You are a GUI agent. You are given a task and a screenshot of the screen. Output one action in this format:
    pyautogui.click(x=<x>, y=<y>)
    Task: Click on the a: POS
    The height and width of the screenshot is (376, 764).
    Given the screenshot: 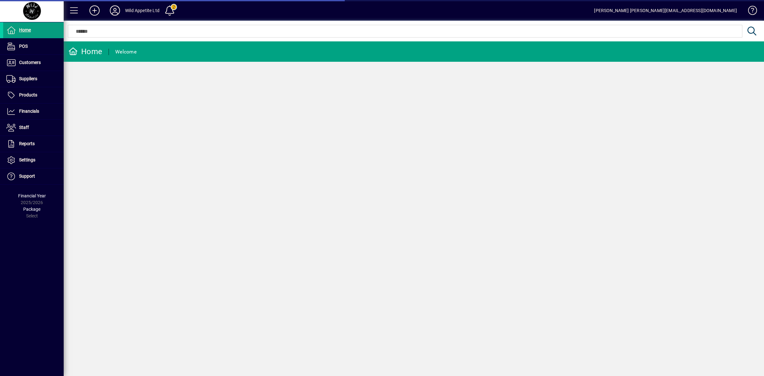 What is the action you would take?
    pyautogui.click(x=33, y=46)
    